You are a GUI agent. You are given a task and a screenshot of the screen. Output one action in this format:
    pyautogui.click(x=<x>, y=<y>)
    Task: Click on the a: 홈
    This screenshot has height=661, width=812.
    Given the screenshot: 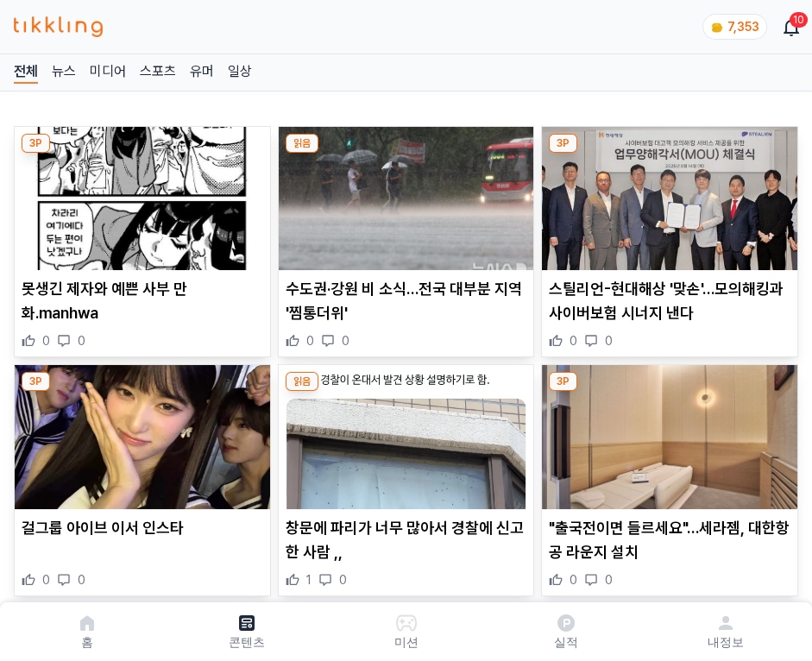 What is the action you would take?
    pyautogui.click(x=86, y=632)
    